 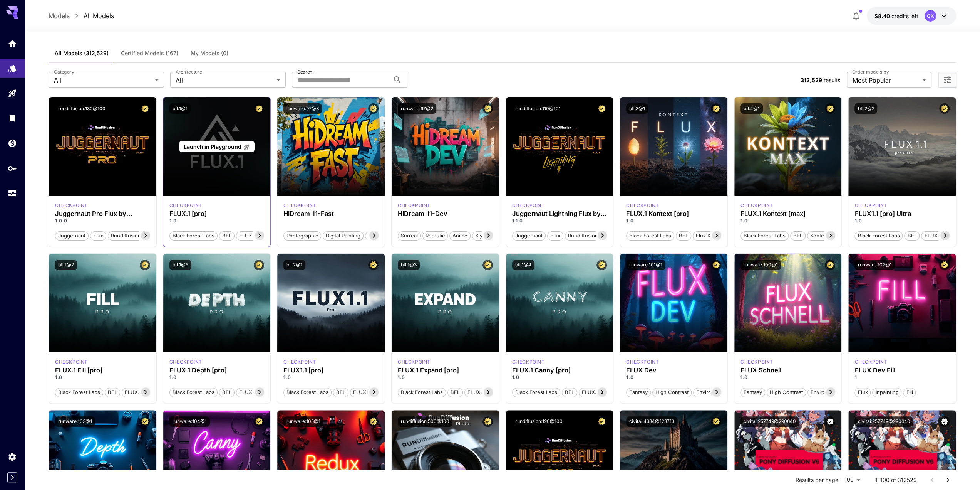 I want to click on span: FLUX1.1 [pro] Ultra, so click(x=946, y=236).